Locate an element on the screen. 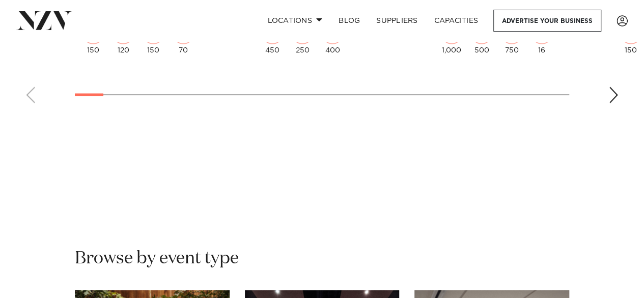  a: SUPPLIERS is located at coordinates (397, 20).